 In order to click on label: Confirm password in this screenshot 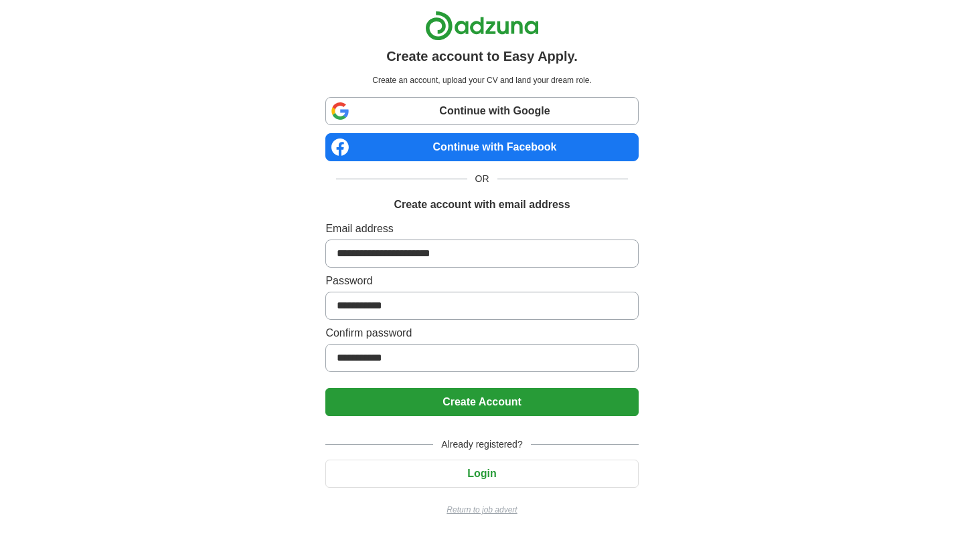, I will do `click(482, 333)`.